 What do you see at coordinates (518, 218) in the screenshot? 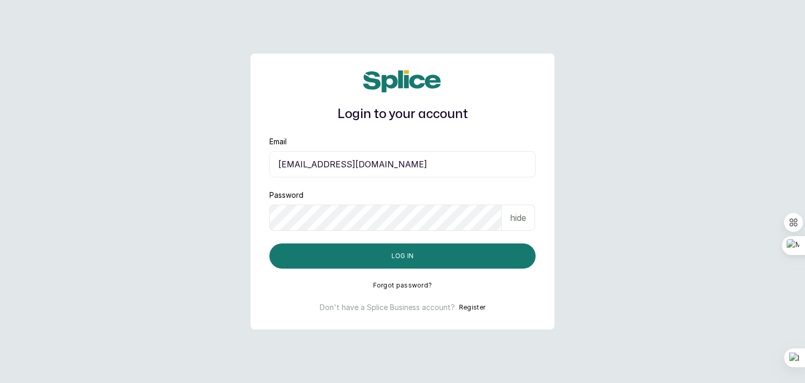
I see `p: hide` at bounding box center [518, 218].